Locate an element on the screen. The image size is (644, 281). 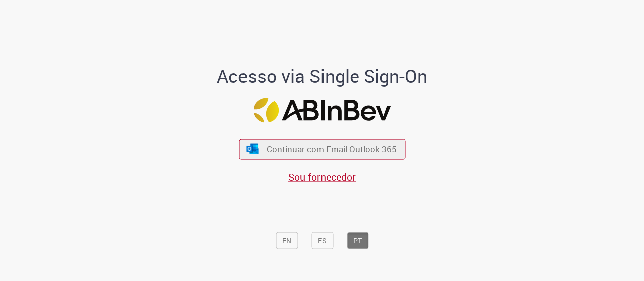
button: PT is located at coordinates (357, 241).